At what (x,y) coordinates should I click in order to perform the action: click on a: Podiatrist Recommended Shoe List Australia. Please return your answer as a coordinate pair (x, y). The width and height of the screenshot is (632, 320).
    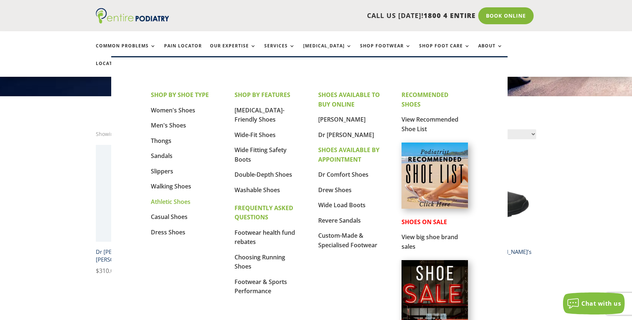
    Looking at the image, I should click on (435, 206).